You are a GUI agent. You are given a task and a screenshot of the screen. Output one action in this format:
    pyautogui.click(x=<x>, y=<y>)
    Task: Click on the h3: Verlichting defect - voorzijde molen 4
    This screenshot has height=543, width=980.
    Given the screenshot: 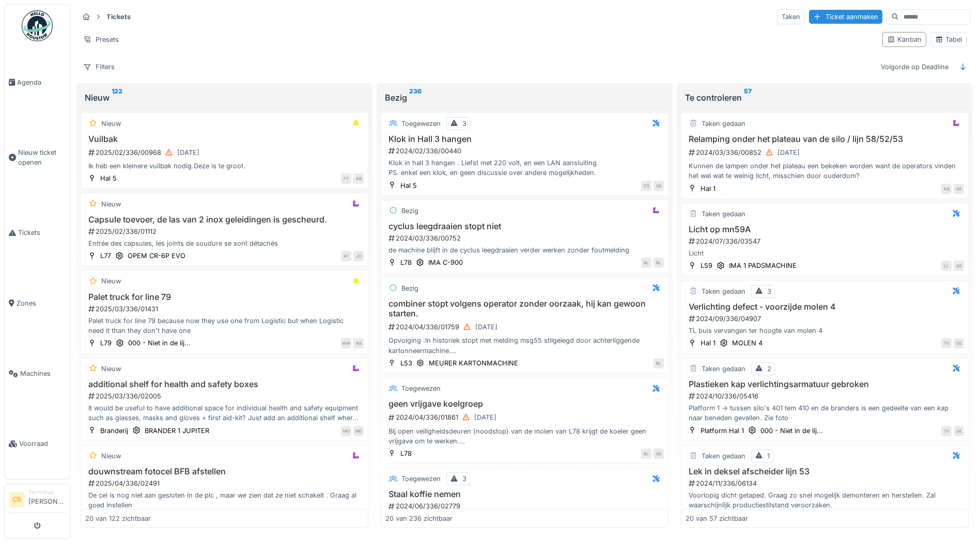 What is the action you would take?
    pyautogui.click(x=824, y=307)
    